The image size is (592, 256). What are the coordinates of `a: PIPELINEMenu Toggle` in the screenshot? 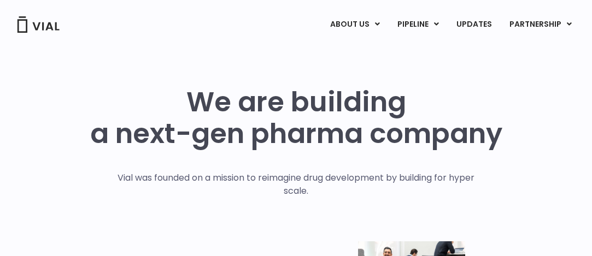 It's located at (417, 25).